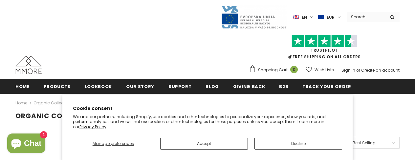 The image size is (415, 160). Describe the element at coordinates (29, 65) in the screenshot. I see `img: MMORE Cases` at that location.